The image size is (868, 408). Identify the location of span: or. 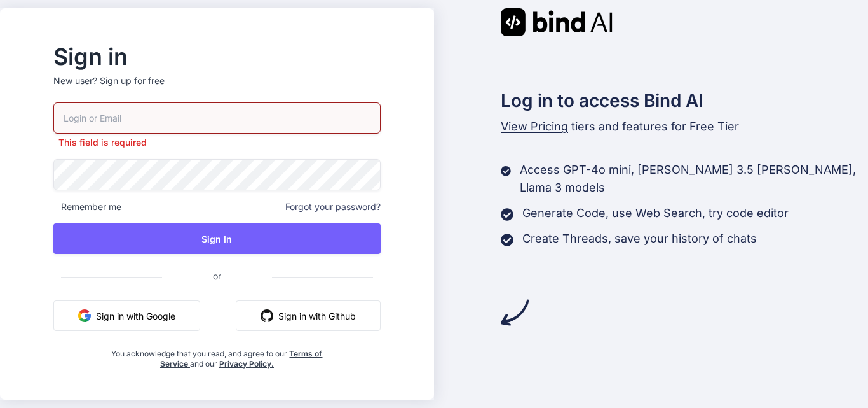
(217, 275).